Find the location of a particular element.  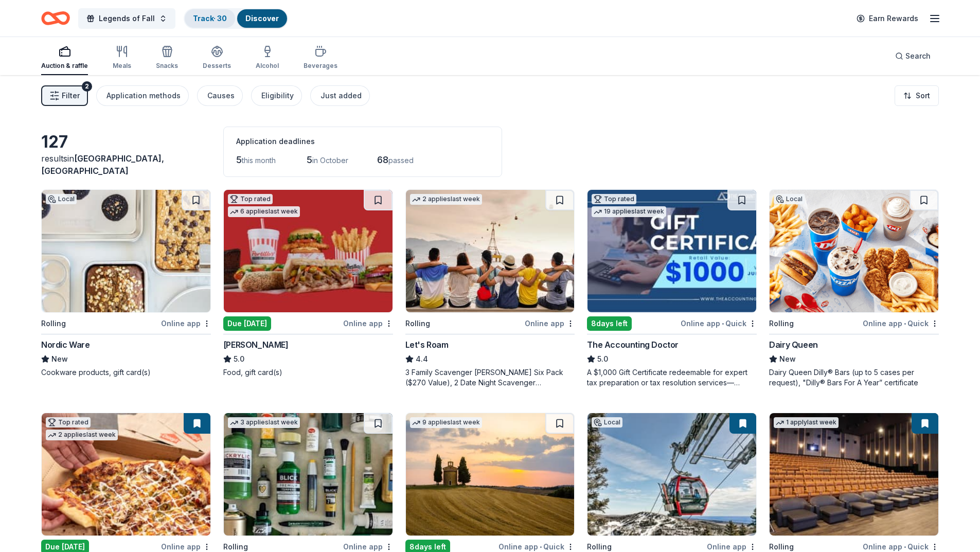

span: 4.4 is located at coordinates (422, 359).